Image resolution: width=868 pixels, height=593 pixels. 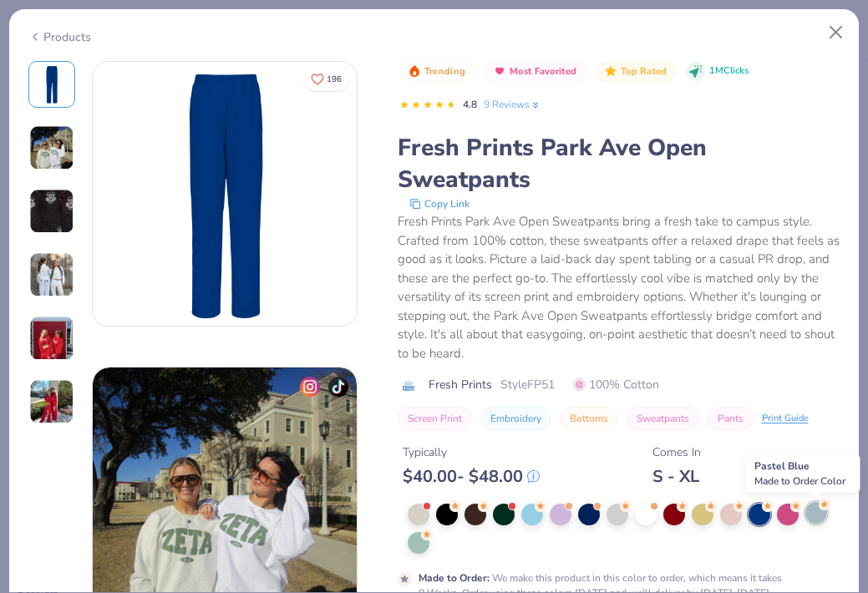 I want to click on img: Trending sort, so click(x=415, y=71).